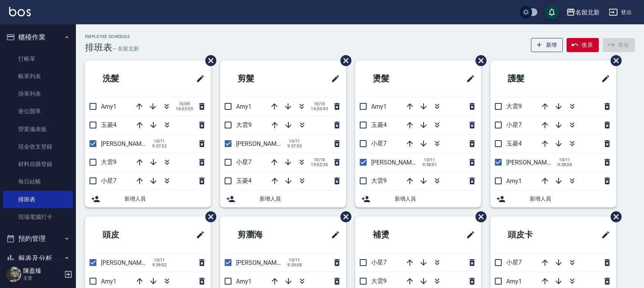 The width and height of the screenshot is (644, 288). What do you see at coordinates (396, 78) in the screenshot?
I see `h2: 燙髮` at bounding box center [396, 78].